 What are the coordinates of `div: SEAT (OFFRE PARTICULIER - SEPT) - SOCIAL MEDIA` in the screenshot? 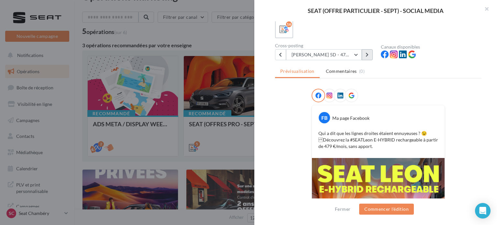 It's located at (375, 11).